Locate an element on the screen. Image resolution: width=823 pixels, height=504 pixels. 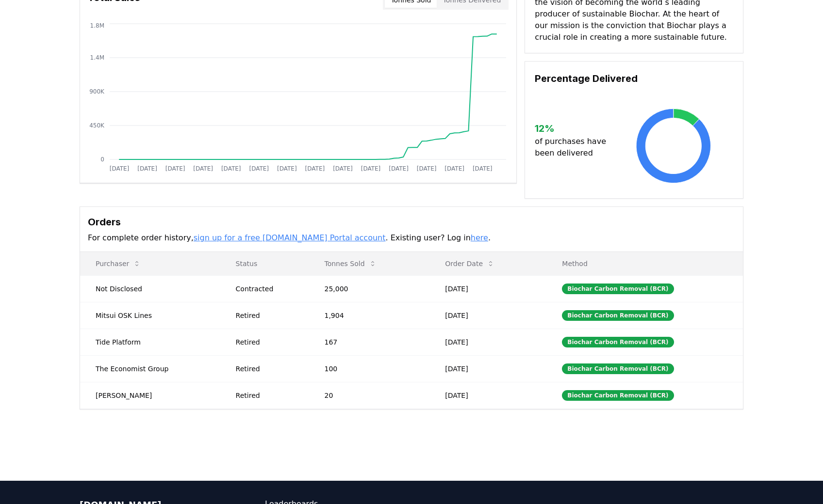
tspan: 900K is located at coordinates (97, 92).